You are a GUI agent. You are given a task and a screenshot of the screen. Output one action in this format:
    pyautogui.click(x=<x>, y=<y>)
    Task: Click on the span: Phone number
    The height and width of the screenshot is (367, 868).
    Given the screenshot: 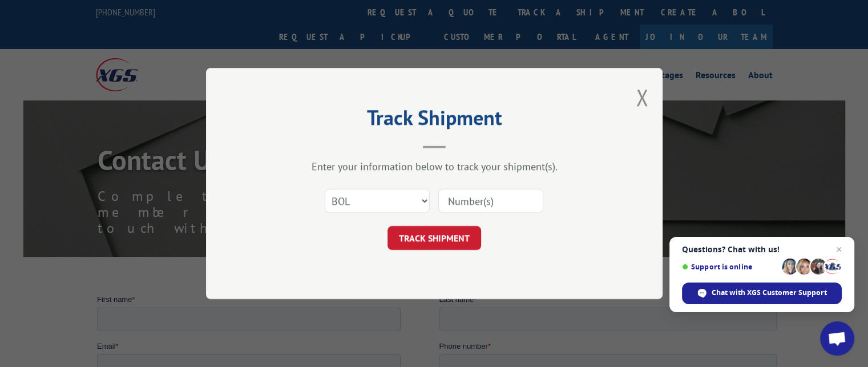 What is the action you would take?
    pyautogui.click(x=367, y=52)
    